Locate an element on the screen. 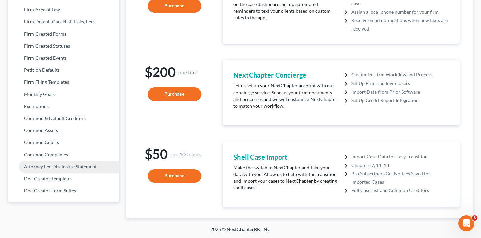 The width and height of the screenshot is (481, 238). p: Let us set up your NextChapter account with our concierge service. Send us your firm documents an... is located at coordinates (286, 96).